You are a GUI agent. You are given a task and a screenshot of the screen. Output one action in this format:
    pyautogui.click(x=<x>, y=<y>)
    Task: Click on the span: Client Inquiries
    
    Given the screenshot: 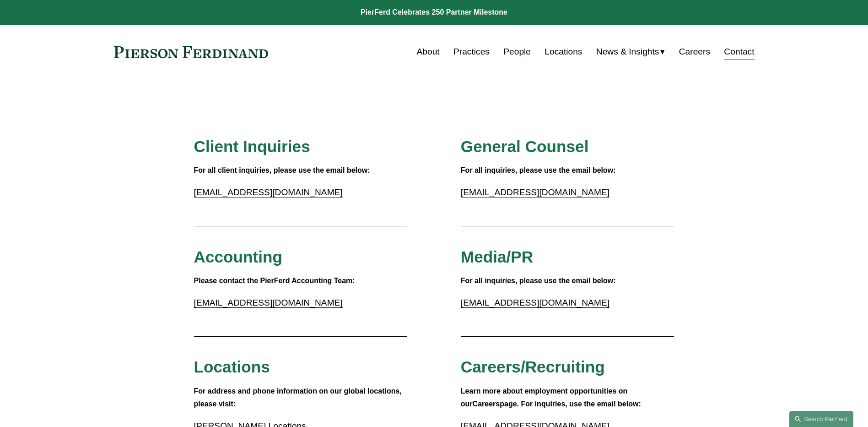 What is the action you would take?
    pyautogui.click(x=252, y=146)
    